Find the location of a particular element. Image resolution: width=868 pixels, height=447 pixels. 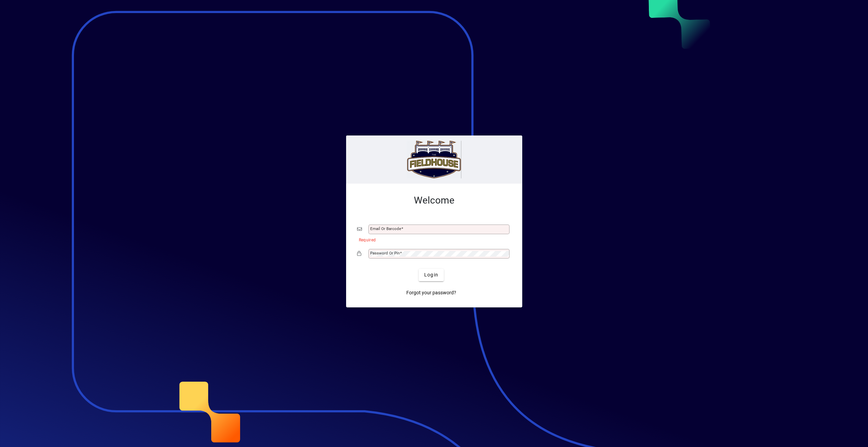

mat-label: Password or Pin is located at coordinates (385, 253).